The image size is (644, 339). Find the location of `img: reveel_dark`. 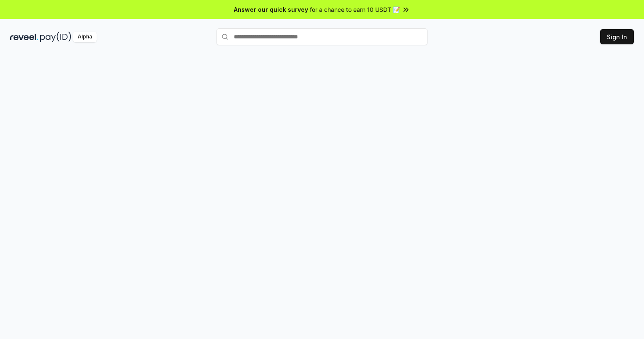

img: reveel_dark is located at coordinates (24, 37).